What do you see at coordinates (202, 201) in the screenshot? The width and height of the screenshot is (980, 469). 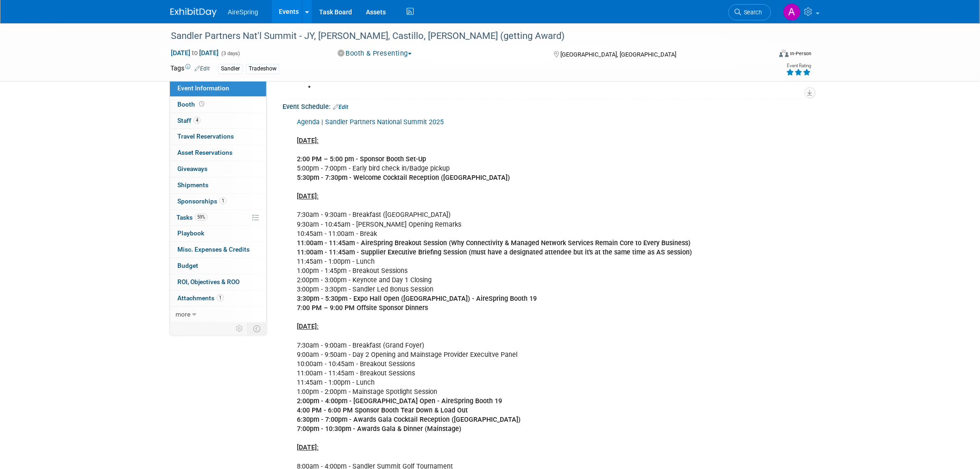 I see `span: Sponsorships` at bounding box center [202, 201].